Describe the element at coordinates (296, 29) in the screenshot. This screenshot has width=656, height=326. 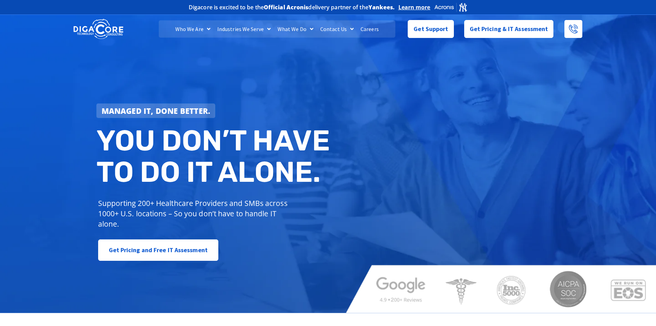
I see `a: What We Do` at that location.